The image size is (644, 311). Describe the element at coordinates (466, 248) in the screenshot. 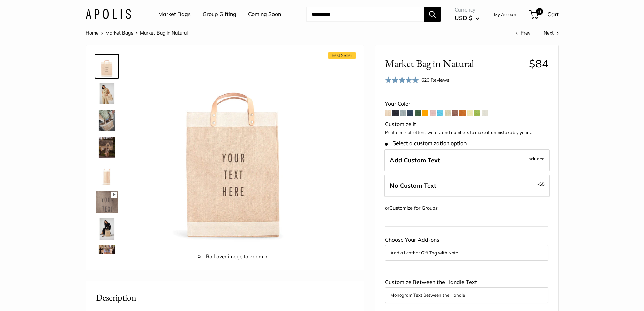

I see `div: Choose Your Add-ons` at that location.